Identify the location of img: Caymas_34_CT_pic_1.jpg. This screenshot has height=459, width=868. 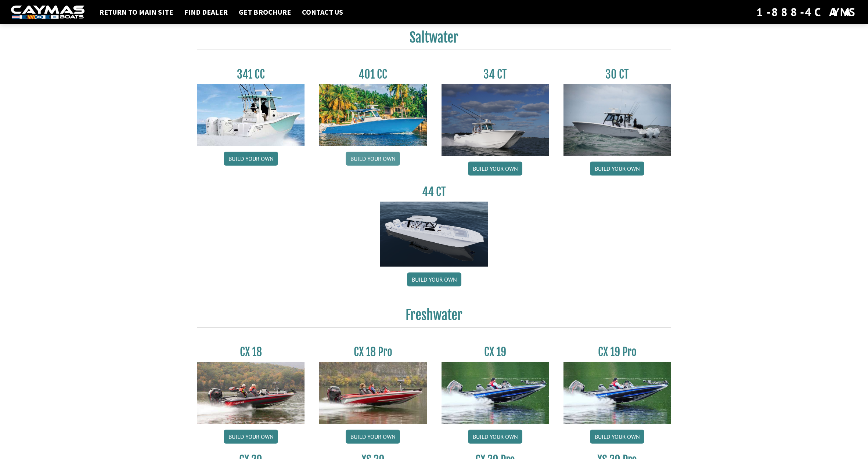
(495, 120).